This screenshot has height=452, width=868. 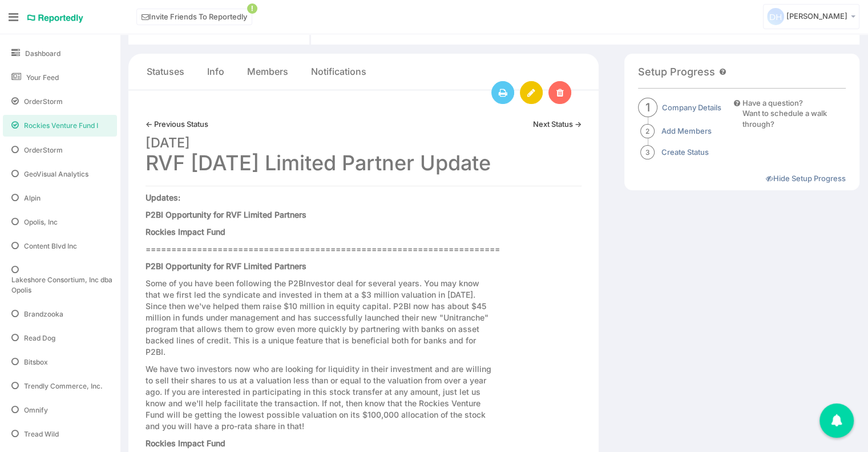 What do you see at coordinates (36, 362) in the screenshot?
I see `span: Bitsbox` at bounding box center [36, 362].